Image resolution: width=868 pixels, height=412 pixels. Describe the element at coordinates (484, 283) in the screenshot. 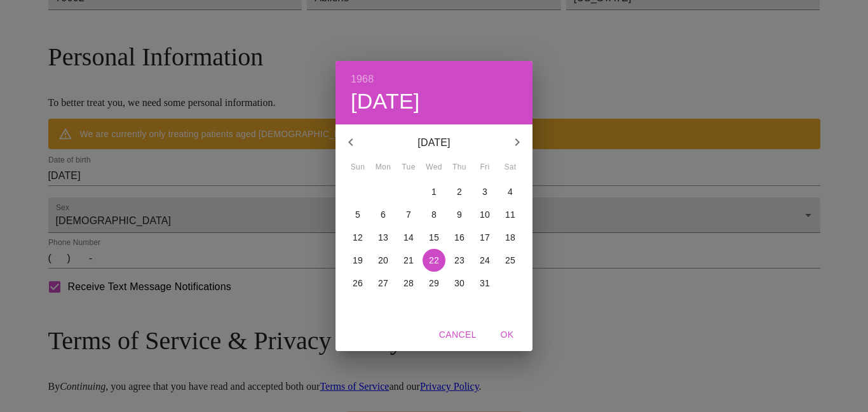

I see `button: 31` at that location.